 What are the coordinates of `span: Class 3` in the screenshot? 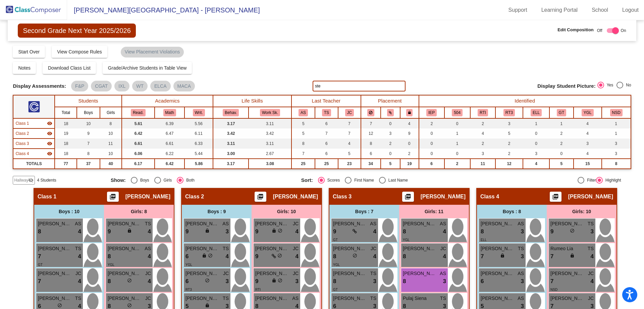 It's located at (343, 197).